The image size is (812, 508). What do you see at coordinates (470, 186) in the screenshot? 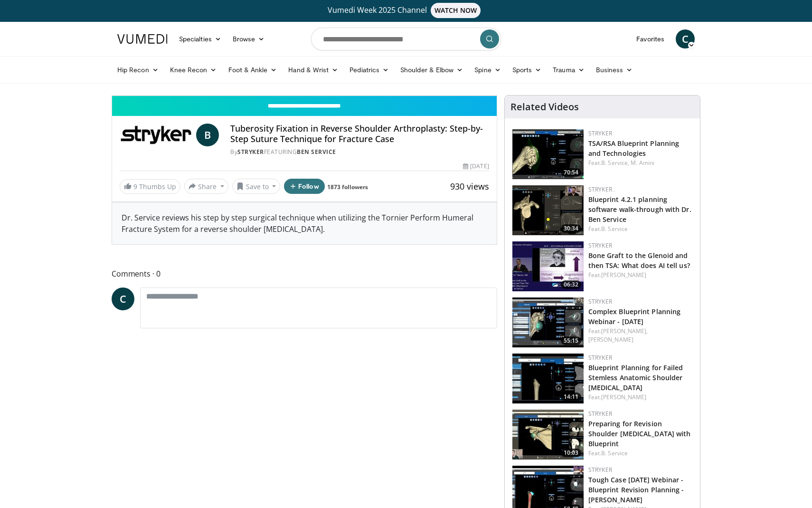
I see `span: 930 views` at bounding box center [470, 186].